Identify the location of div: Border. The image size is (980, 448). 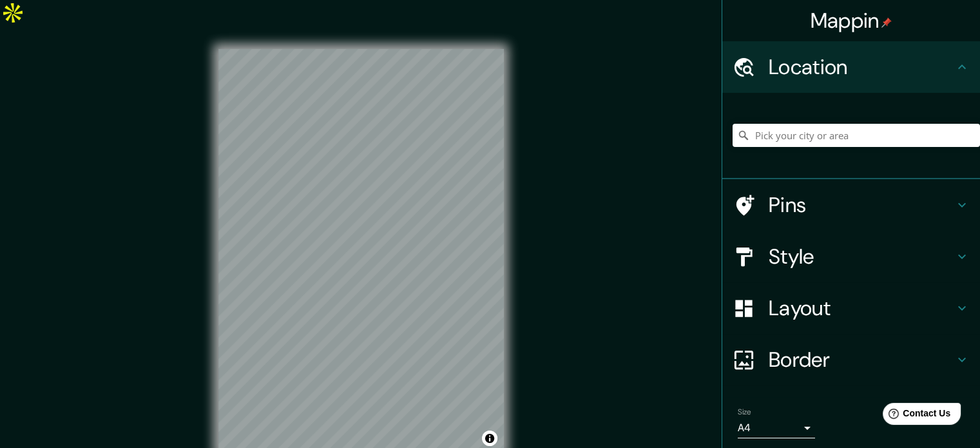
(851, 360).